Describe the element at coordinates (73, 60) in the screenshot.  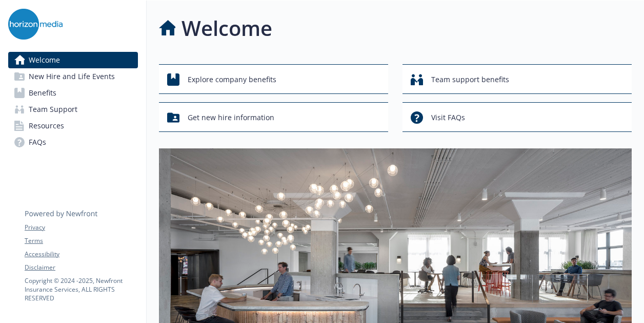
I see `a: Welcome` at that location.